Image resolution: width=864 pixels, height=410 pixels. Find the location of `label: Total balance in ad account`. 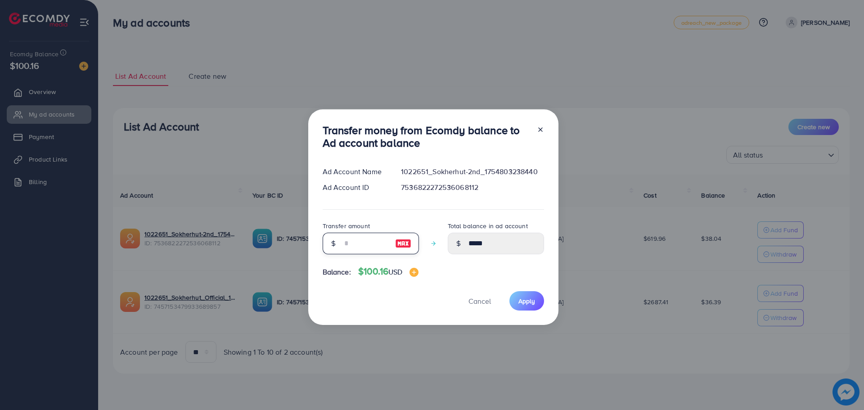

label: Total balance in ad account is located at coordinates (488, 226).